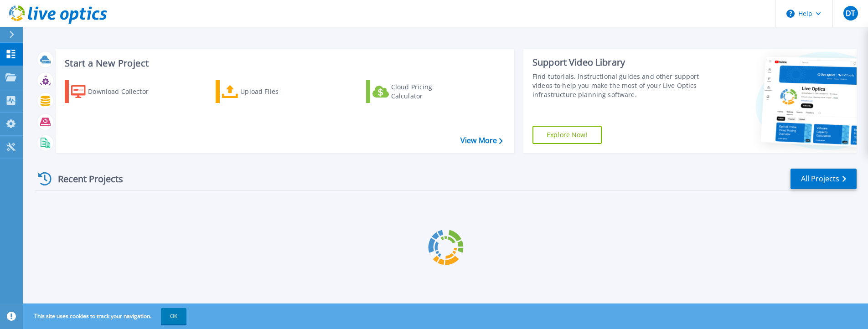 The image size is (868, 329). I want to click on div: Recent Projects, so click(85, 179).